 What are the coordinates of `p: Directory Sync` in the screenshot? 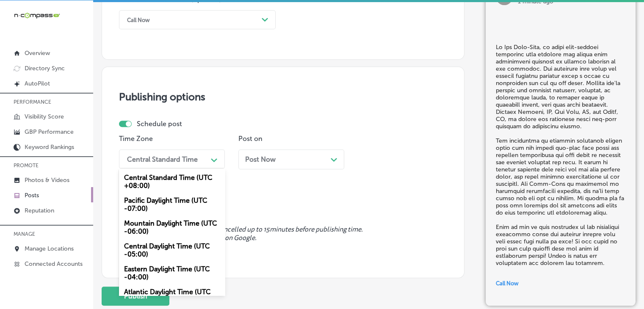 It's located at (45, 68).